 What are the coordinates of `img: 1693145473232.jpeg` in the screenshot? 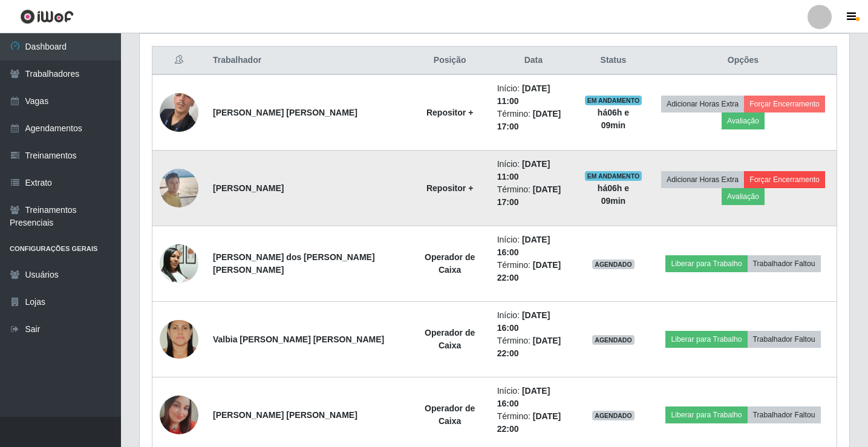 It's located at (179, 339).